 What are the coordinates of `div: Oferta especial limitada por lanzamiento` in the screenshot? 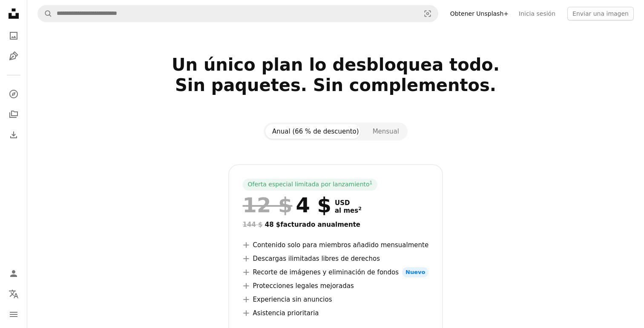 It's located at (310, 185).